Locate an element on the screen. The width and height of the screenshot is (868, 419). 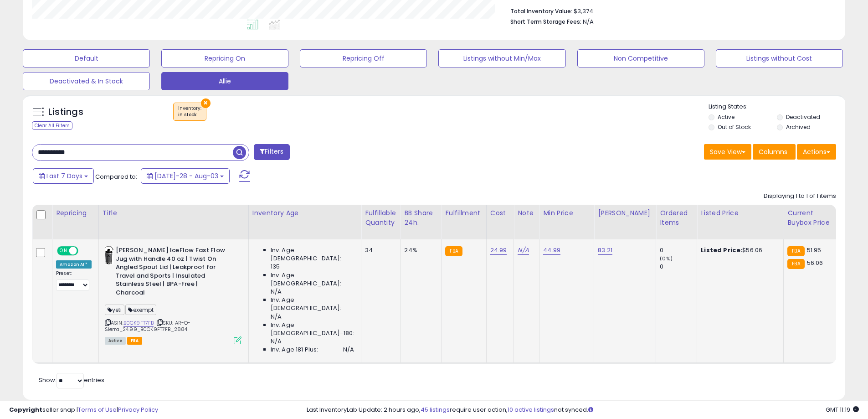
a: 44.99 is located at coordinates (552, 251).